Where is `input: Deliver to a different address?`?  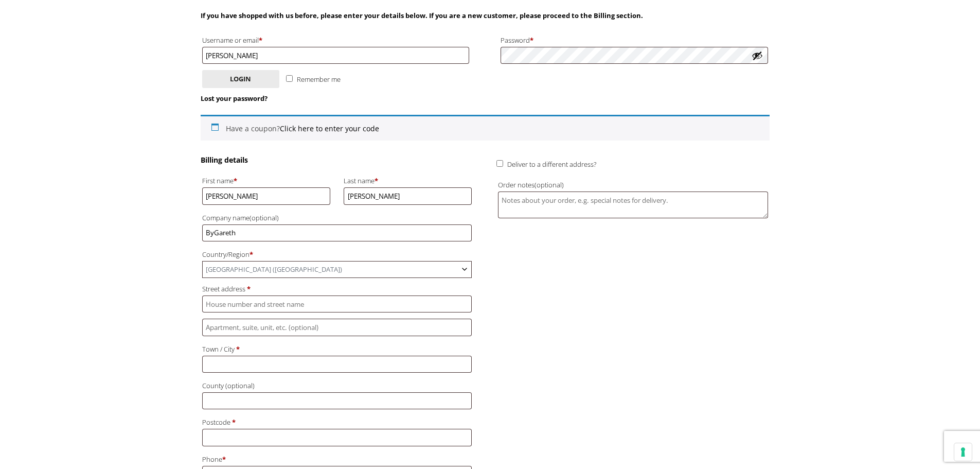
input: Deliver to a different address? is located at coordinates (500, 163).